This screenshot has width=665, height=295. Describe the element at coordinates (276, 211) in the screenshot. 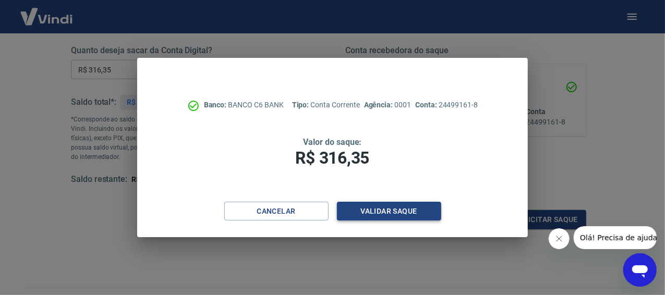

I see `button: Cancelar` at that location.